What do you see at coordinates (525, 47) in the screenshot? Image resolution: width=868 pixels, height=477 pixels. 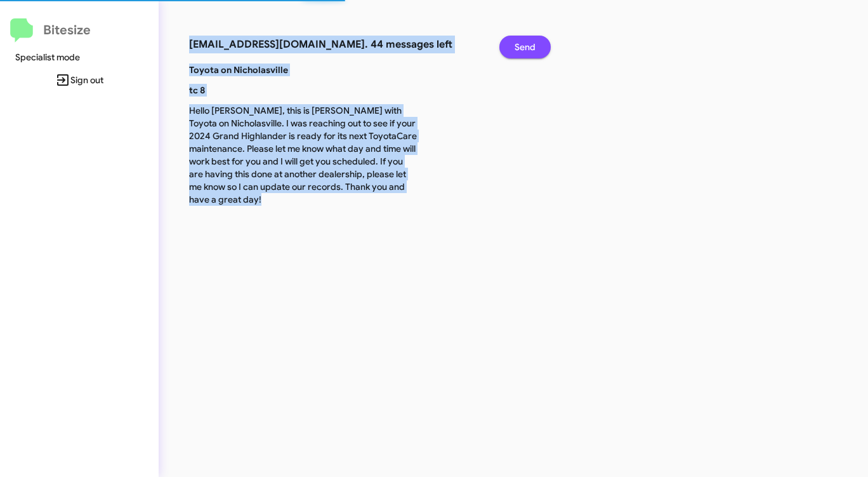 I see `button: Send` at bounding box center [525, 47].